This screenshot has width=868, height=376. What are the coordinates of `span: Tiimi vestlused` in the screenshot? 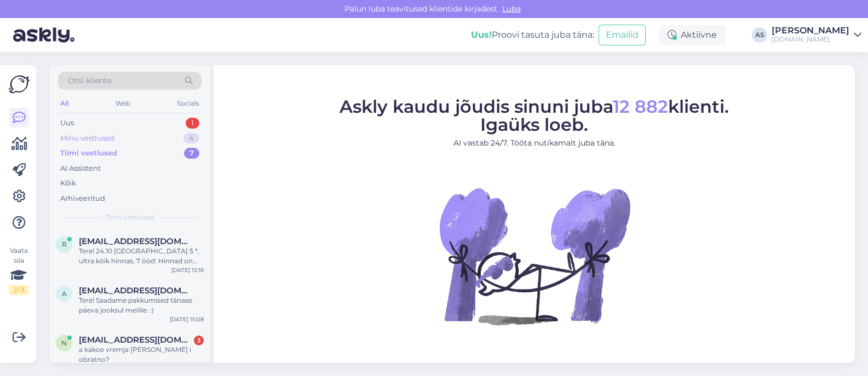 It's located at (130, 218).